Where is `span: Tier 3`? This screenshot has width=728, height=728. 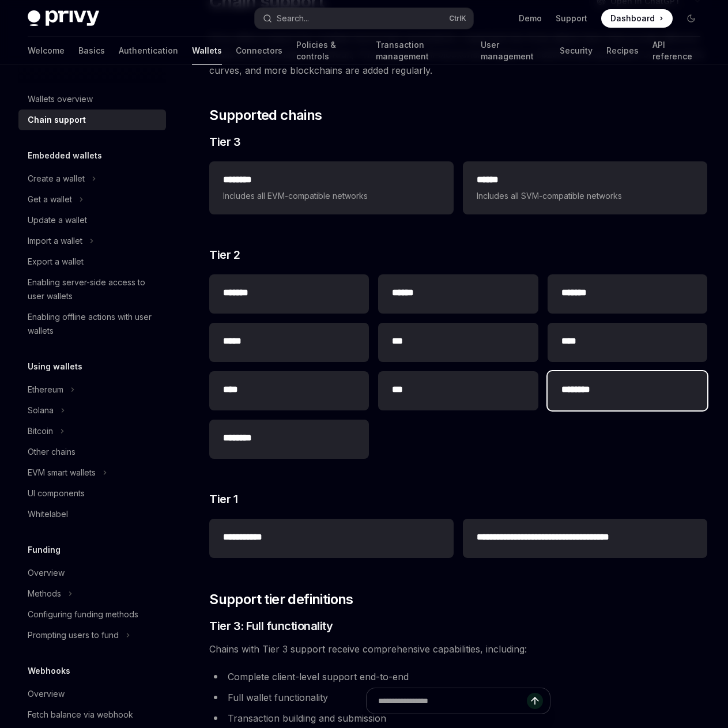
span: Tier 3 is located at coordinates (225, 142).